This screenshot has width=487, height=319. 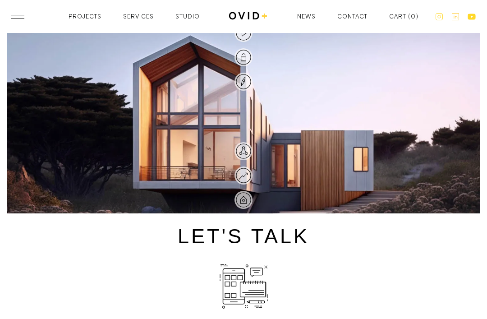 What do you see at coordinates (85, 16) in the screenshot?
I see `div: Projects` at bounding box center [85, 16].